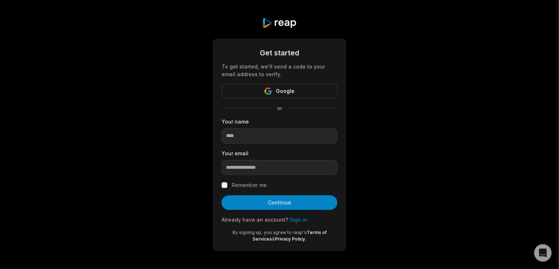 The height and width of the screenshot is (269, 559). What do you see at coordinates (269, 232) in the screenshot?
I see `span: By signing up, you agree to reap's` at bounding box center [269, 232].